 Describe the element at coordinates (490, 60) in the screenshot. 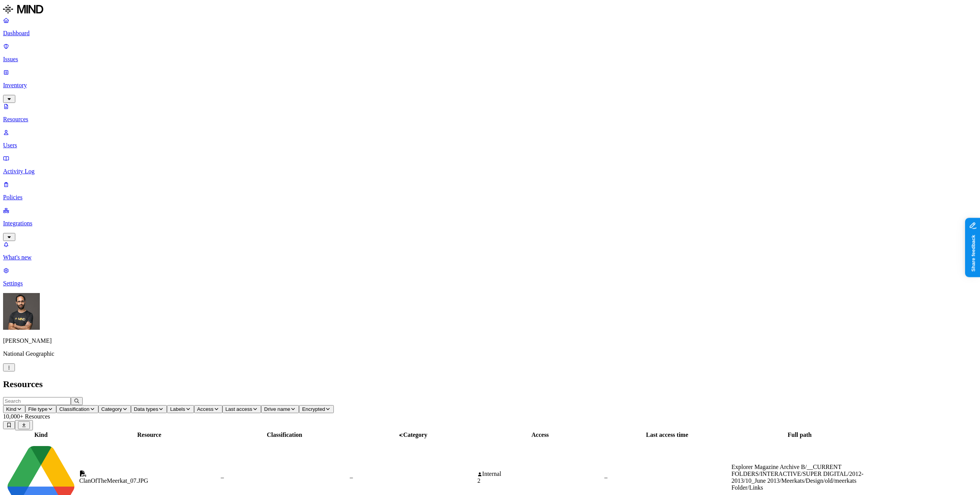

I see `p: Issues` at that location.